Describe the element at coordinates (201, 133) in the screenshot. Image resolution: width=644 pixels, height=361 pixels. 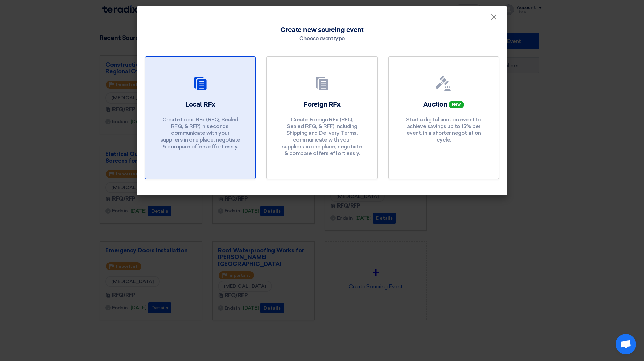
I see `p: Create Local RFx (RFQ, Sealed RFQ, & RFP) in seconds, communicate with your suppliers in one plac...` at that location.